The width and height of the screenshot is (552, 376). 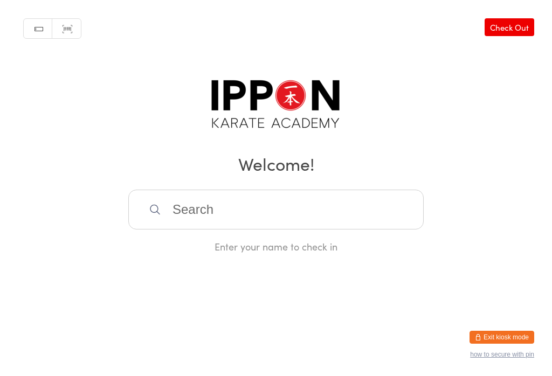 I want to click on button: Exit kiosk mode, so click(x=502, y=338).